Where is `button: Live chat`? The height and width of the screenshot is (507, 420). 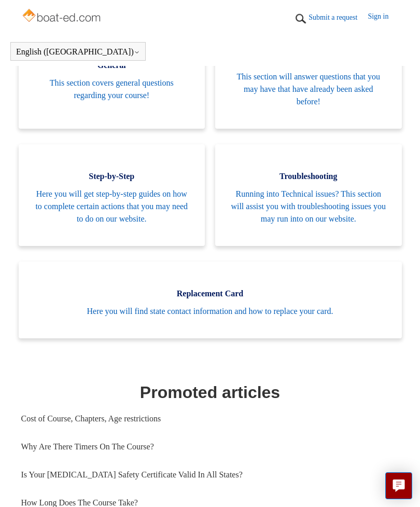 button: Live chat is located at coordinates (398, 485).